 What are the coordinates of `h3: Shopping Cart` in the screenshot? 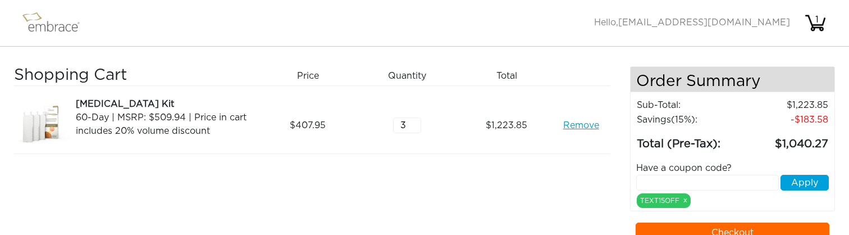 It's located at (134, 76).